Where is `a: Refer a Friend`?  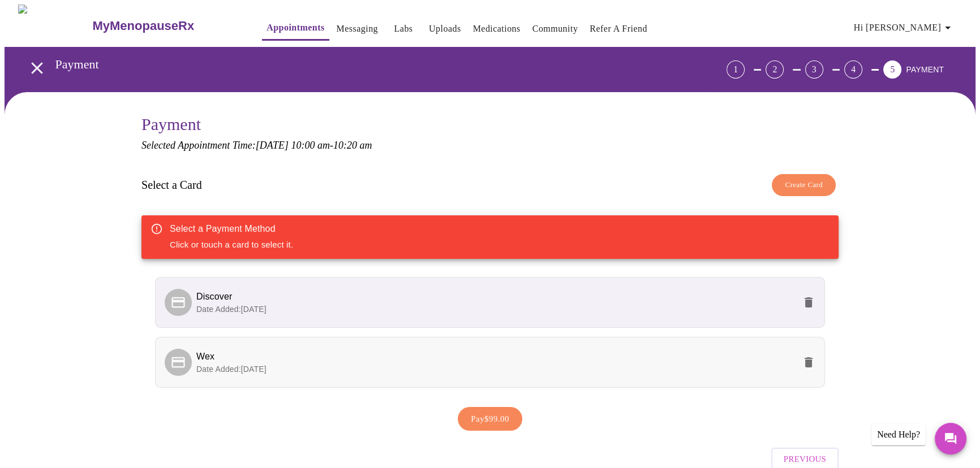 a: Refer a Friend is located at coordinates (618, 29).